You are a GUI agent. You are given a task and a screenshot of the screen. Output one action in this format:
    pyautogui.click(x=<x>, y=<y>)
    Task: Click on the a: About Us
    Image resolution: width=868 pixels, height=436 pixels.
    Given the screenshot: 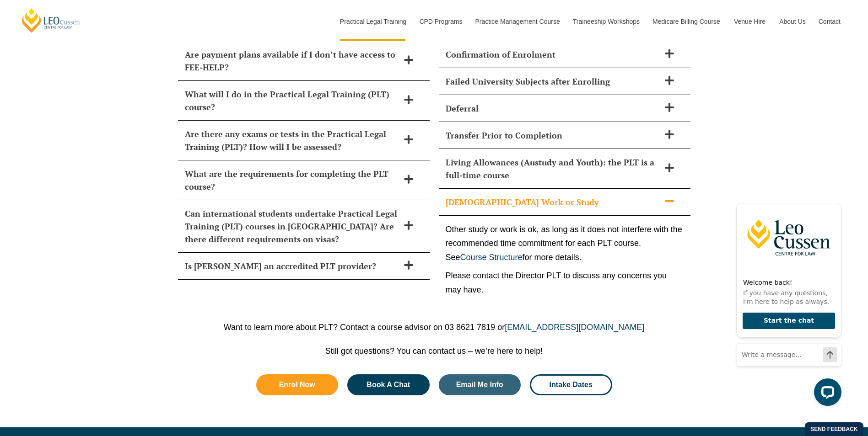 What is the action you would take?
    pyautogui.click(x=792, y=21)
    